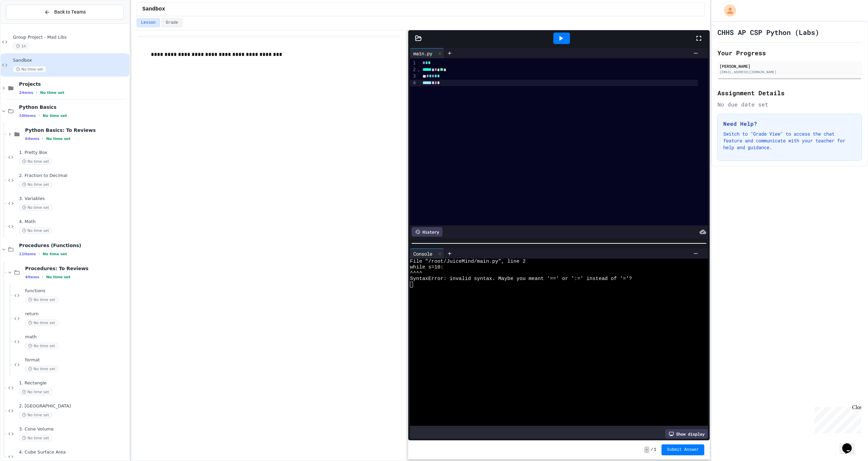 This screenshot has height=461, width=868. What do you see at coordinates (32, 139) in the screenshot?
I see `span: 6 items` at bounding box center [32, 139].